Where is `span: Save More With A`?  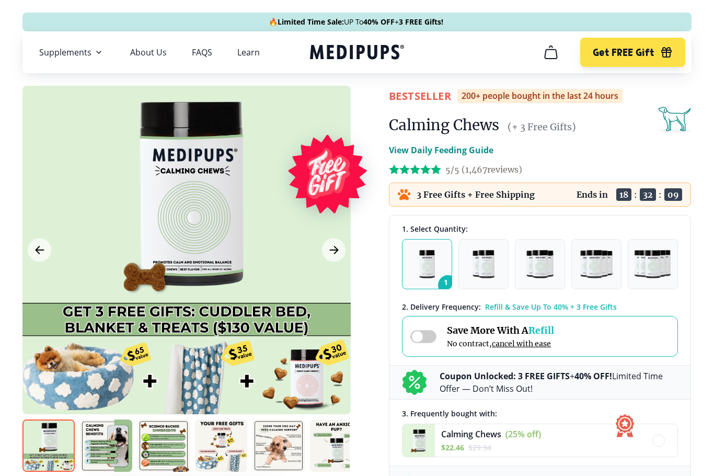 span: Save More With A is located at coordinates (500, 330).